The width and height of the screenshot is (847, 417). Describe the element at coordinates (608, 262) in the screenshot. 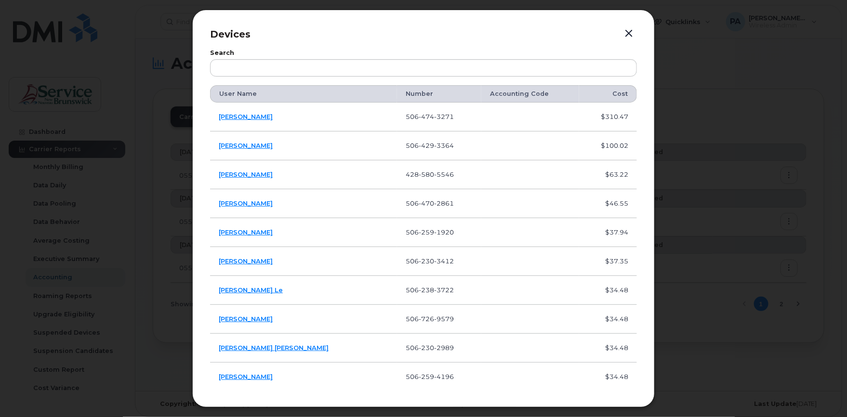

I see `td: $37.35` at that location.